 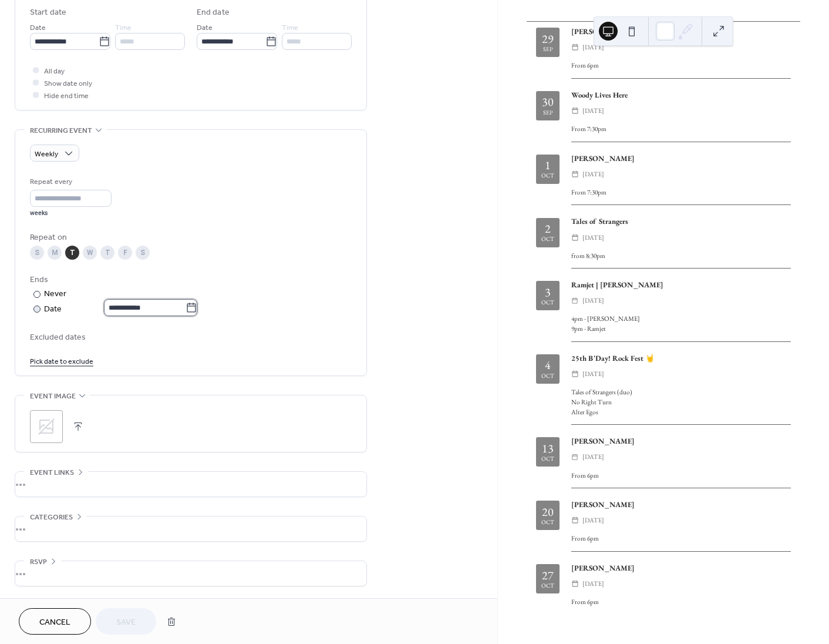 I want to click on div: Repeat on, so click(x=190, y=237).